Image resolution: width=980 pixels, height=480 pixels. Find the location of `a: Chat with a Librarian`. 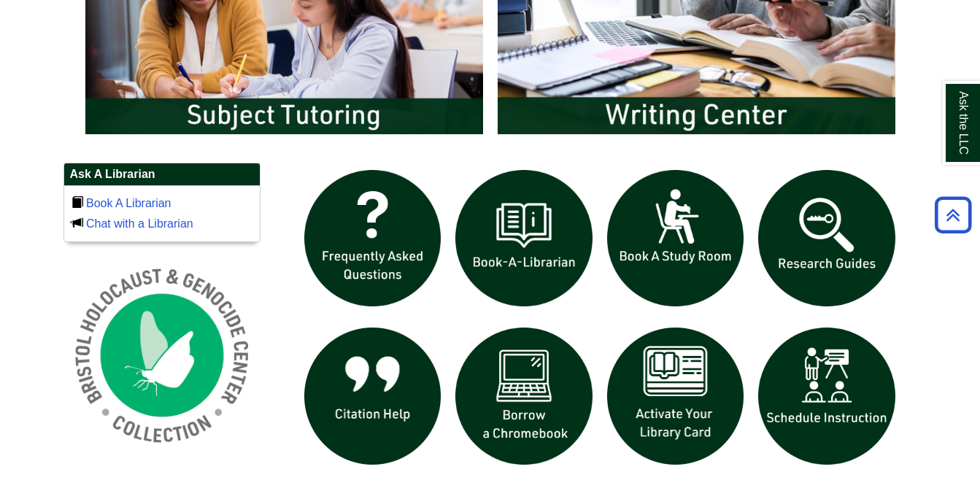

a: Chat with a Librarian is located at coordinates (140, 223).